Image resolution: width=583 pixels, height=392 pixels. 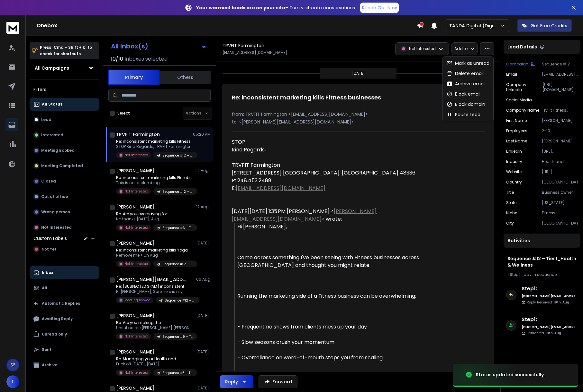 I want to click on p: TANDA Digital (Digital Sip), so click(x=475, y=26).